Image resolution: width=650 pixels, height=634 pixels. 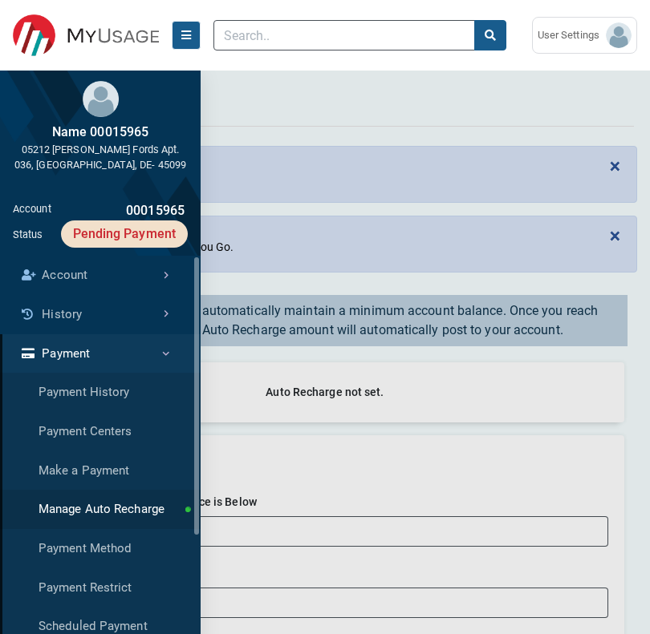 What do you see at coordinates (119, 211) in the screenshot?
I see `div: 00015965` at bounding box center [119, 211].